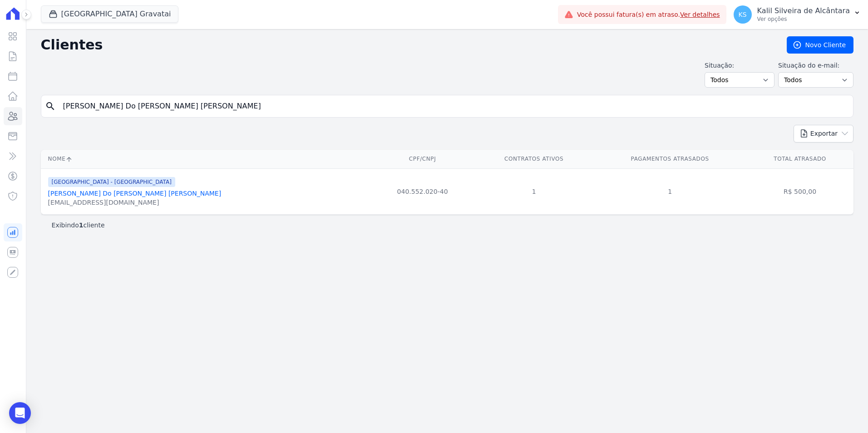 Image resolution: width=868 pixels, height=433 pixels. What do you see at coordinates (20, 414) in the screenshot?
I see `div: Open Intercom Messenger` at bounding box center [20, 414].